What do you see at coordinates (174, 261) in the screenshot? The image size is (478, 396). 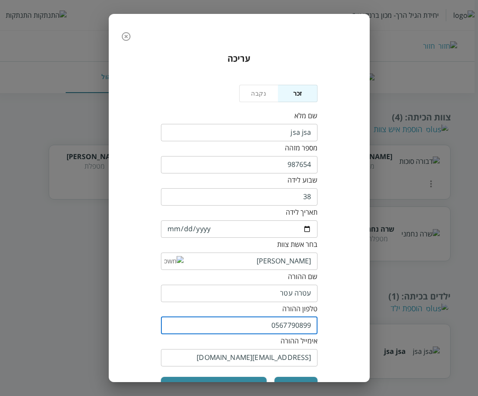 I see `img: down` at bounding box center [174, 261].